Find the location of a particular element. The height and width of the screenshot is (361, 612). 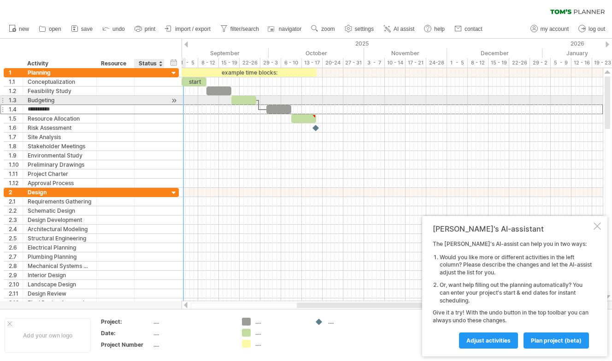

span: undo is located at coordinates (118, 29).